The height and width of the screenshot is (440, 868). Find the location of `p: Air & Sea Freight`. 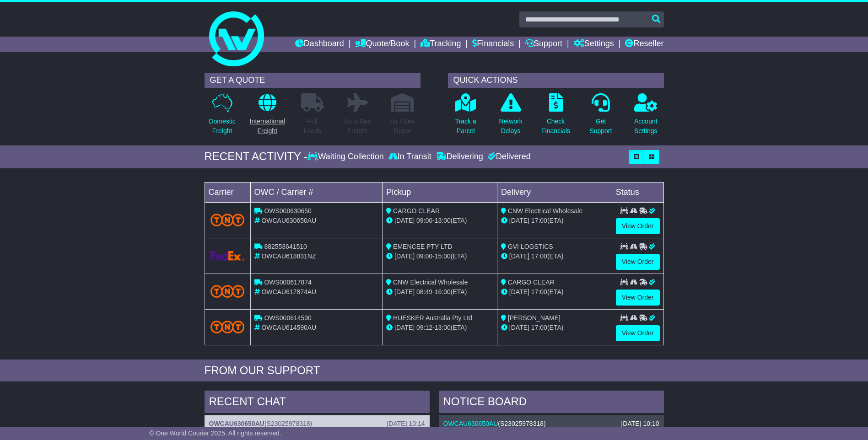

p: Air & Sea Freight is located at coordinates (357, 126).